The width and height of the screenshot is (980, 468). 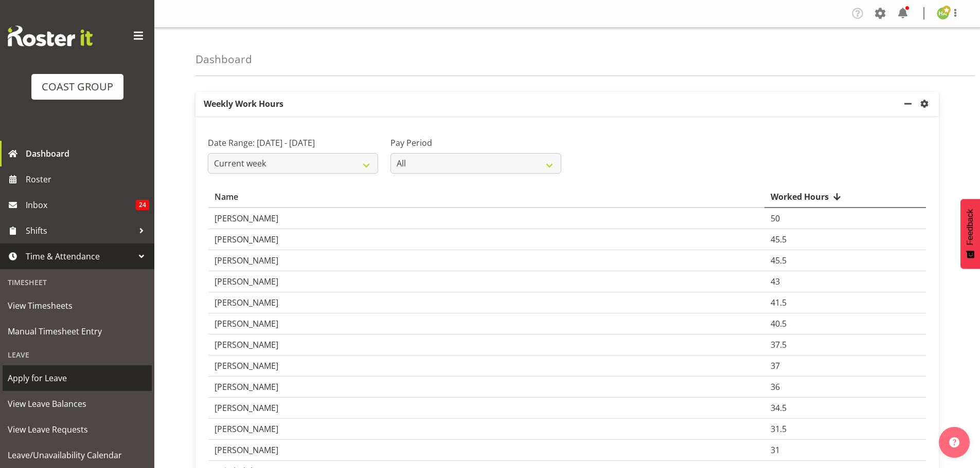 I want to click on span: 31, so click(x=775, y=450).